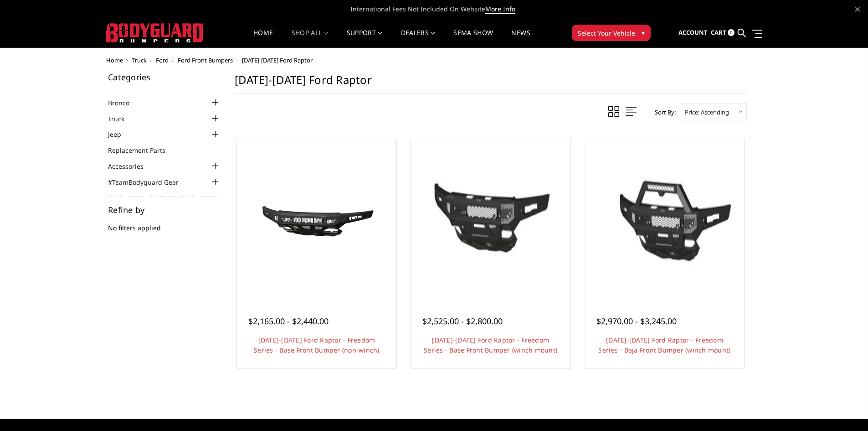 The width and height of the screenshot is (868, 431). Describe the element at coordinates (131, 166) in the screenshot. I see `a: Accessories` at that location.